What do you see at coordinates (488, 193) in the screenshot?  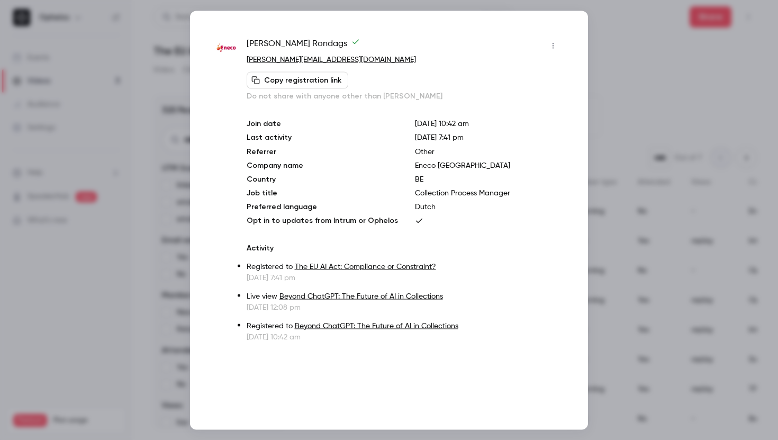 I see `p: Collection Process Manager` at bounding box center [488, 193].